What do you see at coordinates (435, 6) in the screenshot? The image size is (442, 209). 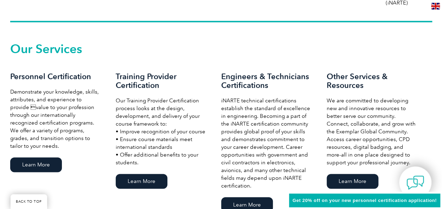 I see `img: en` at bounding box center [435, 6].